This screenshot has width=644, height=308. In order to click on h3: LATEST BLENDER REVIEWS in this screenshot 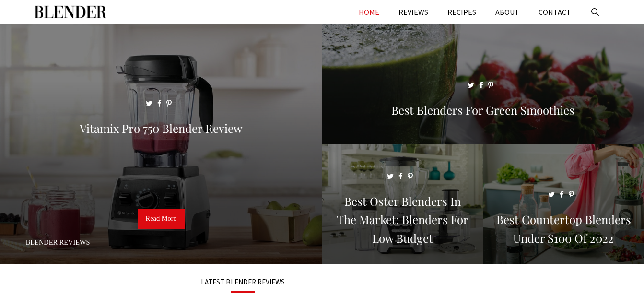, I will do `click(243, 281)`.